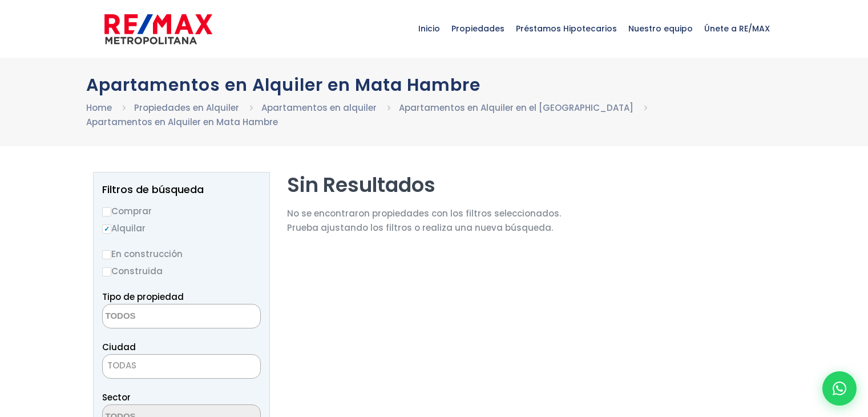  I want to click on input: Comprar, so click(107, 212).